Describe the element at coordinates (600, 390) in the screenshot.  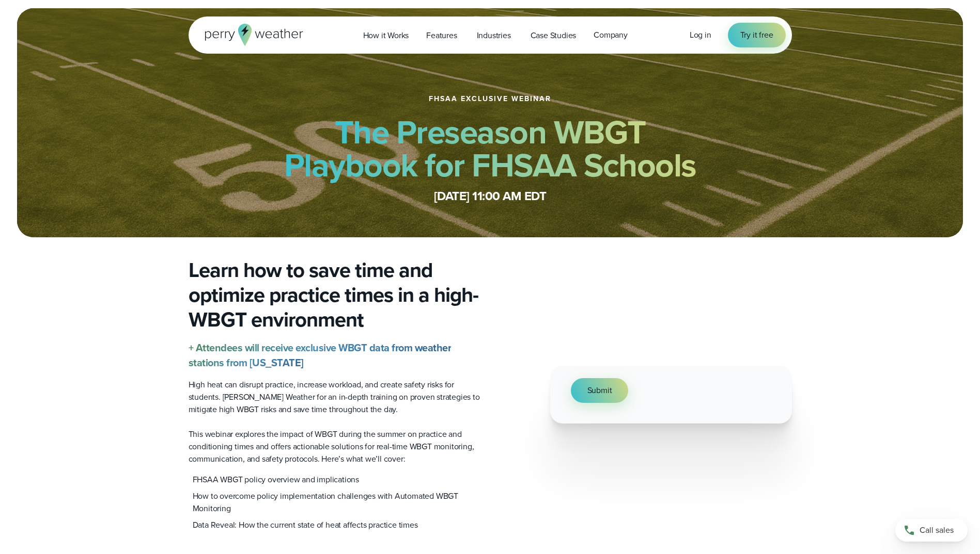
I see `span: Submit` at that location.